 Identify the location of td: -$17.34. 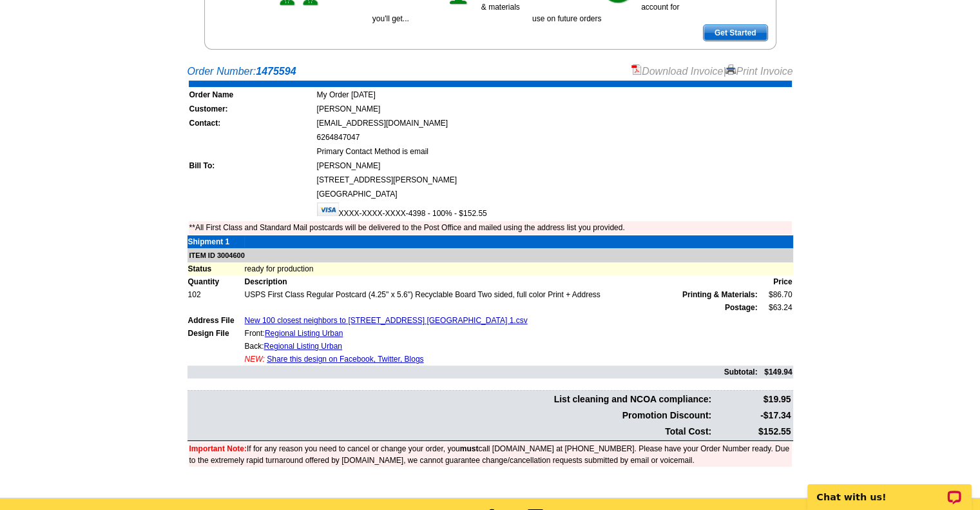
(752, 415).